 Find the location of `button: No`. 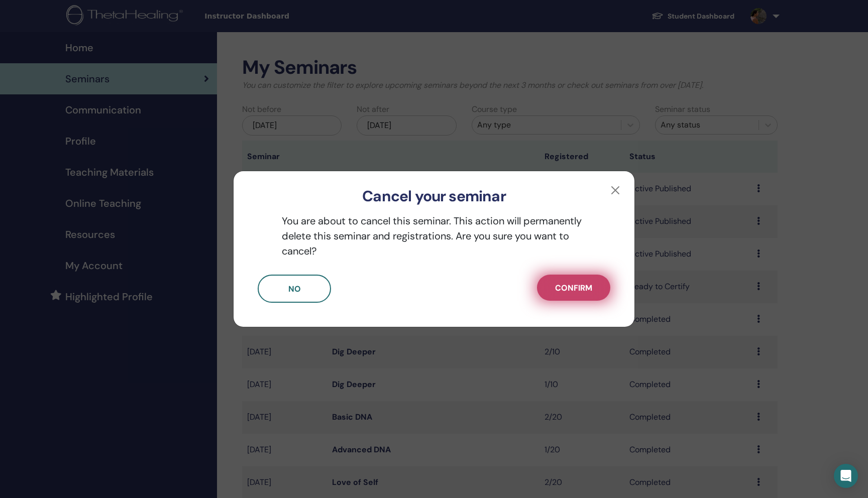

button: No is located at coordinates (294, 289).